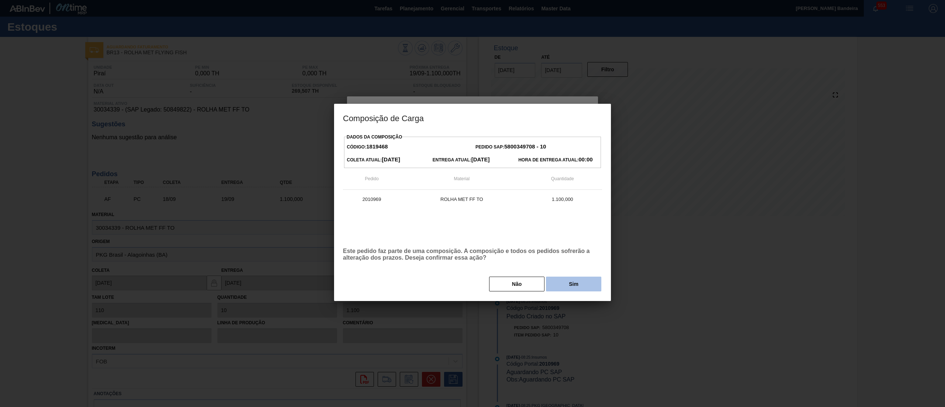  What do you see at coordinates (461, 199) in the screenshot?
I see `td: ROLHA MET FF TO` at bounding box center [461, 199].